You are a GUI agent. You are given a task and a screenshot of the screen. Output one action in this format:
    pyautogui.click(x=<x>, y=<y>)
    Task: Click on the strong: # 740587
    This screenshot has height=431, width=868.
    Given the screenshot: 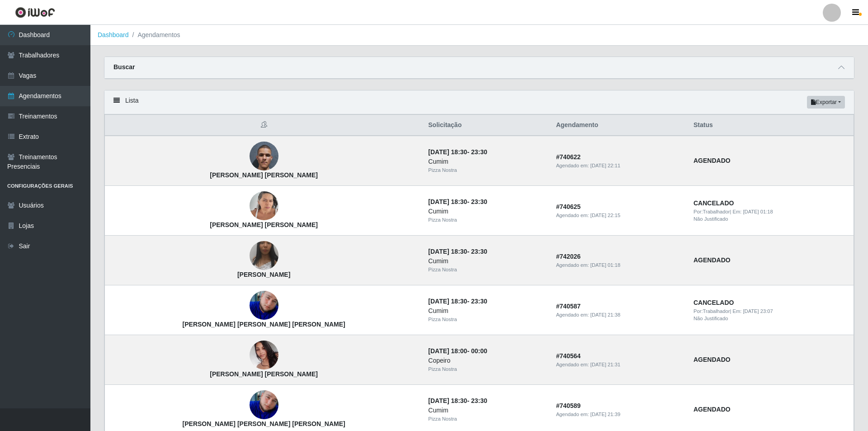 What is the action you would take?
    pyautogui.click(x=568, y=306)
    